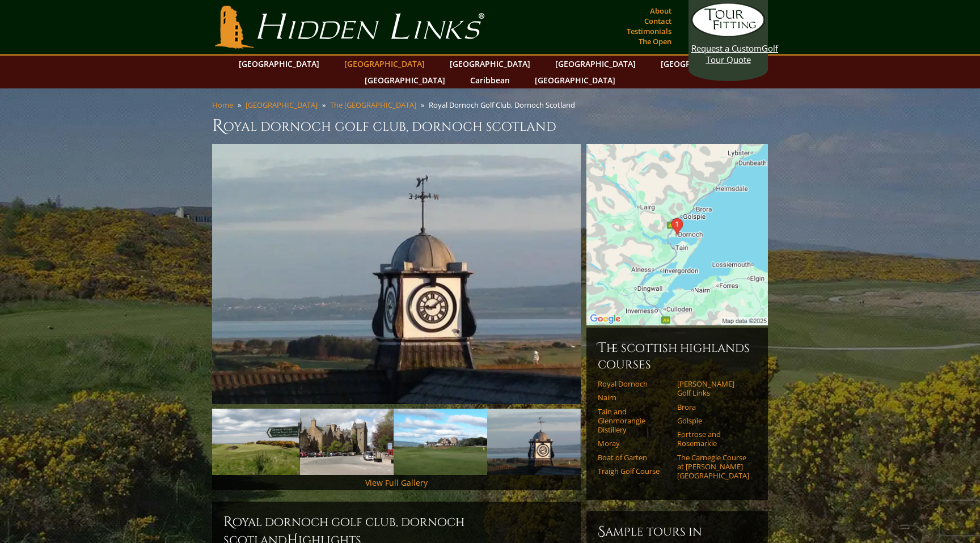 The height and width of the screenshot is (543, 980). Describe the element at coordinates (504, 105) in the screenshot. I see `li: Royal Dornoch Golf Club, Dornoch Scotland` at that location.